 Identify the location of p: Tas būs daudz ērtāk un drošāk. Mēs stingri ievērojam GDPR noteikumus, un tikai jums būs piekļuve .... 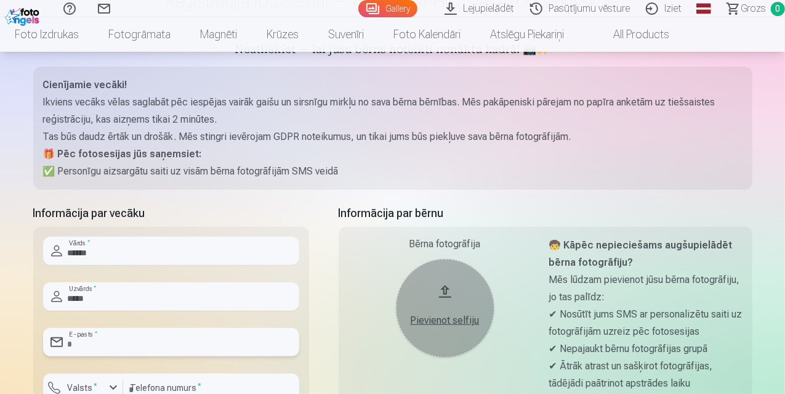
(393, 137).